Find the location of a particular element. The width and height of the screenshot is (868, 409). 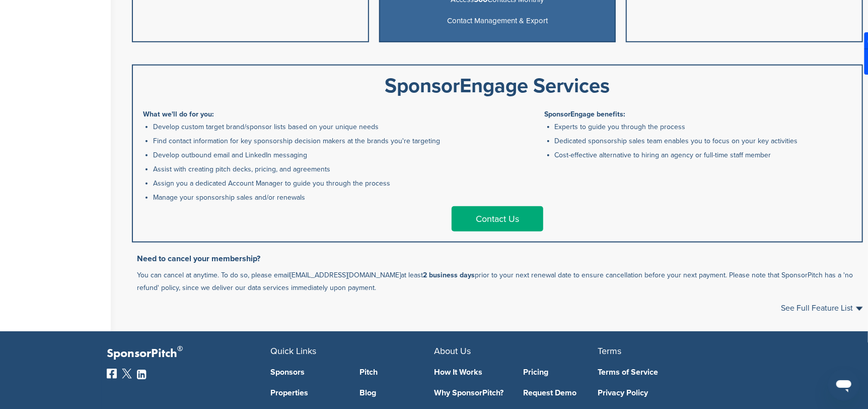

h3: Need to cancel your membership? is located at coordinates (500, 258).